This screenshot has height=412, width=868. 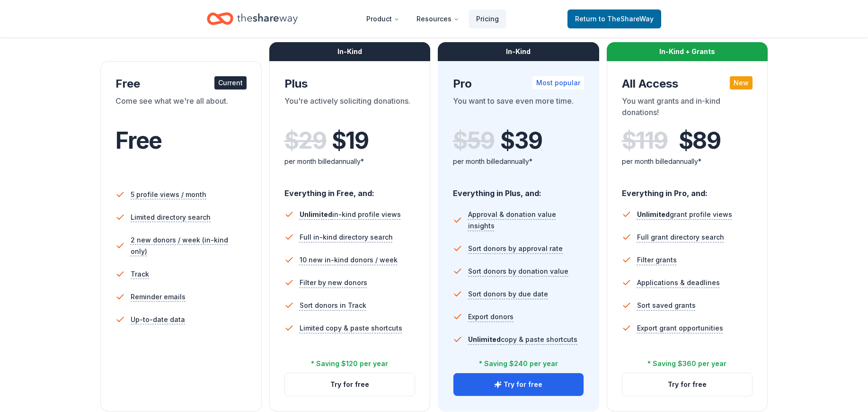 What do you see at coordinates (491, 317) in the screenshot?
I see `span: Export donors` at bounding box center [491, 317].